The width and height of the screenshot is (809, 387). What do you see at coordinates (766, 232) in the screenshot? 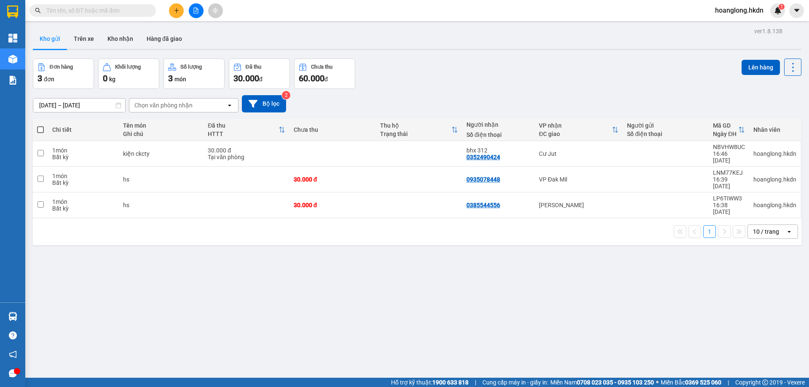
I see `div: 10 / trang` at bounding box center [766, 232].